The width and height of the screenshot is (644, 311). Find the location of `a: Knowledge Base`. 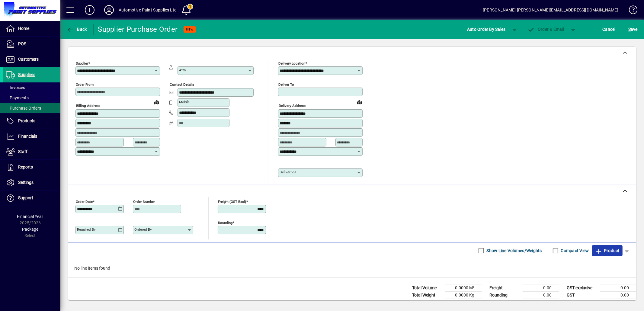

a: Knowledge Base is located at coordinates (630, 10).